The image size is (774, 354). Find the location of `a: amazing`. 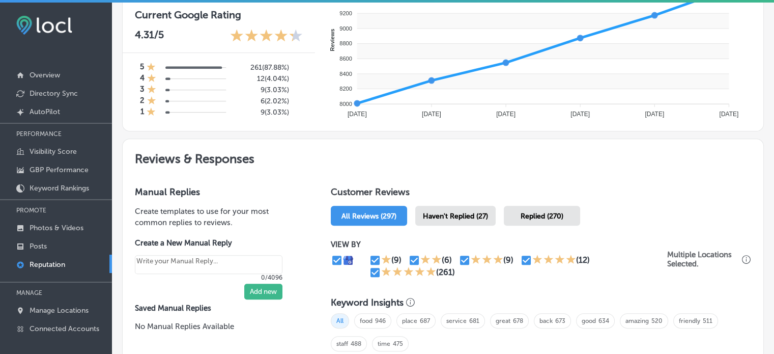

a: amazing is located at coordinates (637, 321).